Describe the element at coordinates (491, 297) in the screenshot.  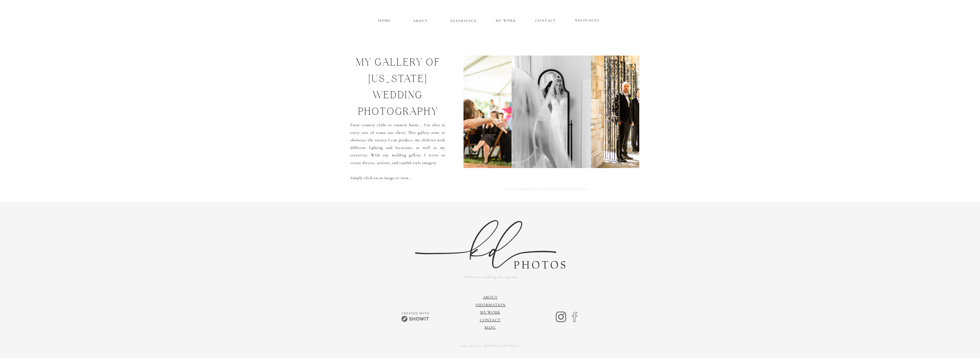
I see `a: About` at that location.